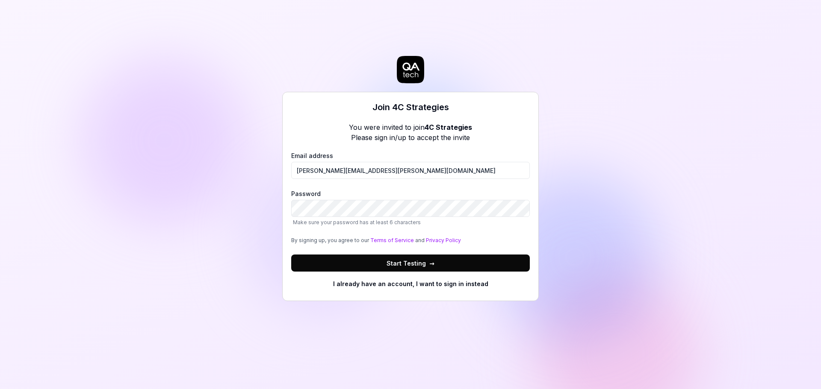  Describe the element at coordinates (410, 165) in the screenshot. I see `label: Email address` at that location.